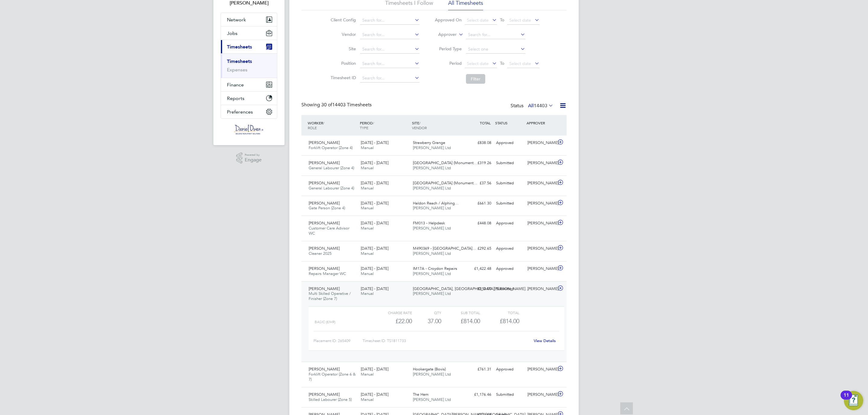 This screenshot has width=868, height=415. Describe the element at coordinates (342, 78) in the screenshot. I see `label: Timesheet ID` at that location.